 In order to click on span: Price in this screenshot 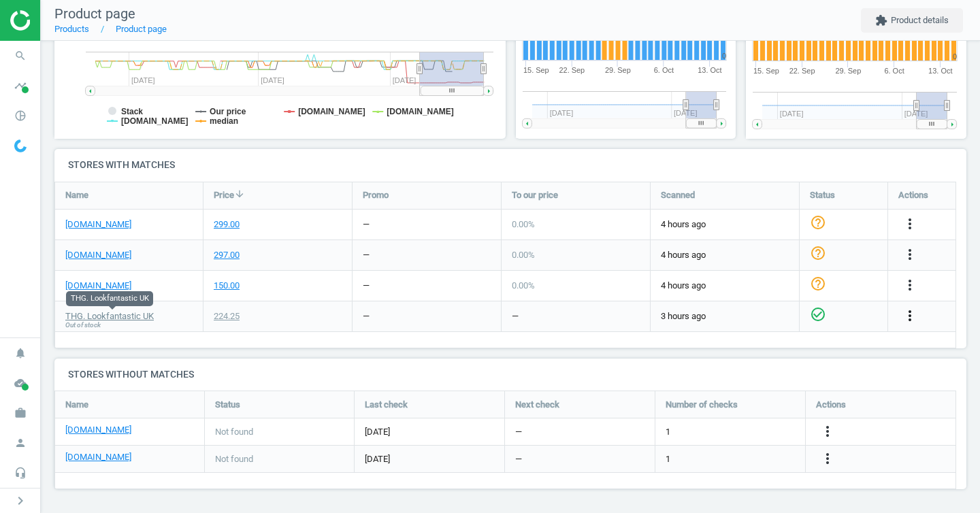, I will do `click(224, 196)`.